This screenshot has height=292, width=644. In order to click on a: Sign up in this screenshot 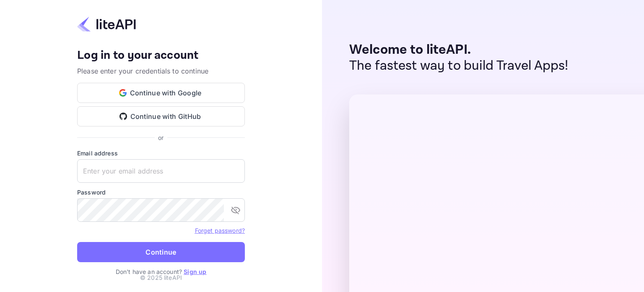, I will do `click(195, 271)`.